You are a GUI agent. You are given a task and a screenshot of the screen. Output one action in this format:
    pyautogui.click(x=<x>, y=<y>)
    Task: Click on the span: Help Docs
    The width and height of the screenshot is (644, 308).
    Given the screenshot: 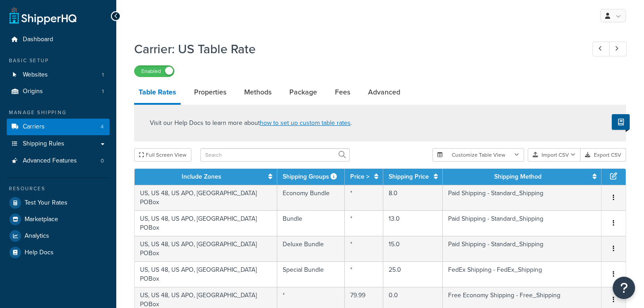 What is the action you would take?
    pyautogui.click(x=39, y=253)
    